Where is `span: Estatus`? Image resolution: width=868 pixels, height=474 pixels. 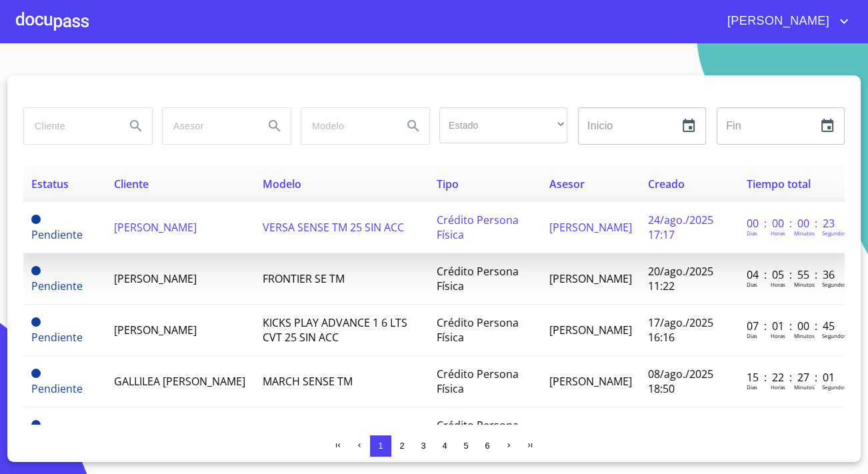
span: Estatus is located at coordinates (50, 184).